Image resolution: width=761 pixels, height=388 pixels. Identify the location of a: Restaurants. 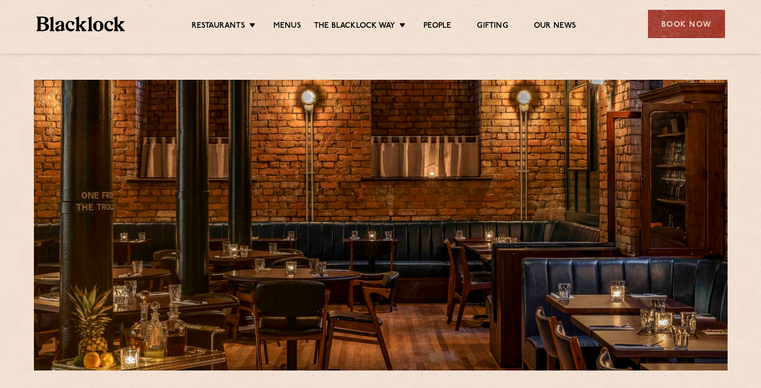
(219, 27).